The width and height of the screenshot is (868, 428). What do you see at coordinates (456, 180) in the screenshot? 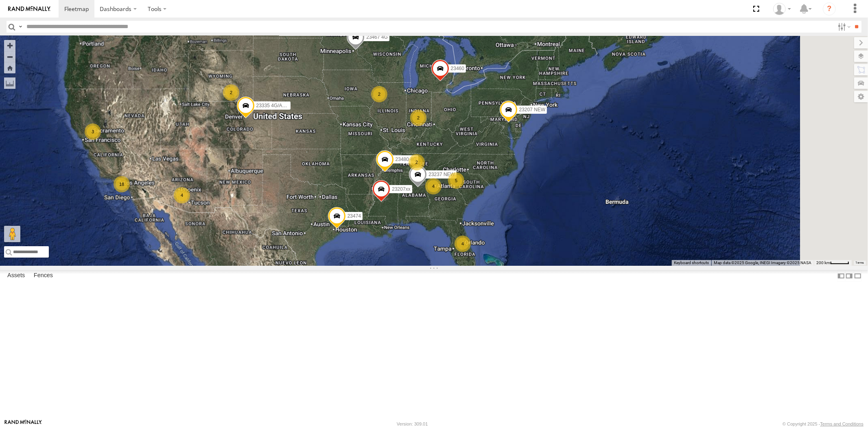
I see `div: 5` at bounding box center [456, 180].